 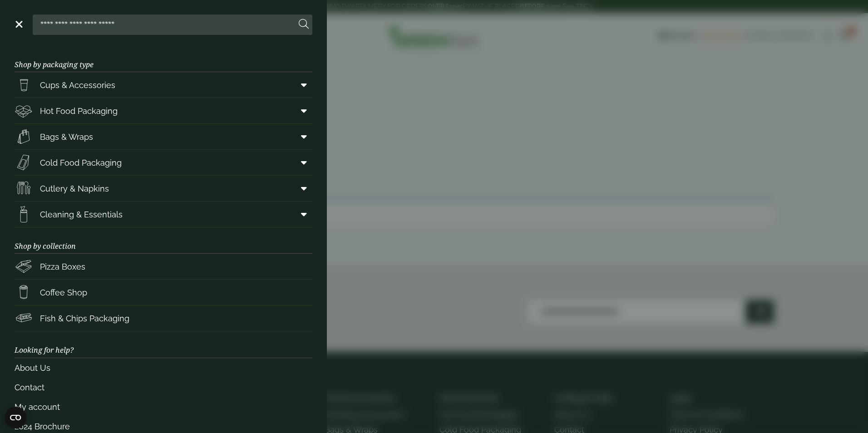 I want to click on a: Bags & Wraps, so click(x=163, y=137).